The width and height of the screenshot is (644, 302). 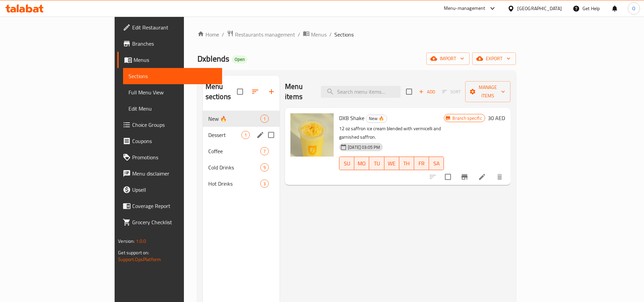 What do you see at coordinates (172, 76) in the screenshot?
I see `span: Sections` at bounding box center [172, 76].